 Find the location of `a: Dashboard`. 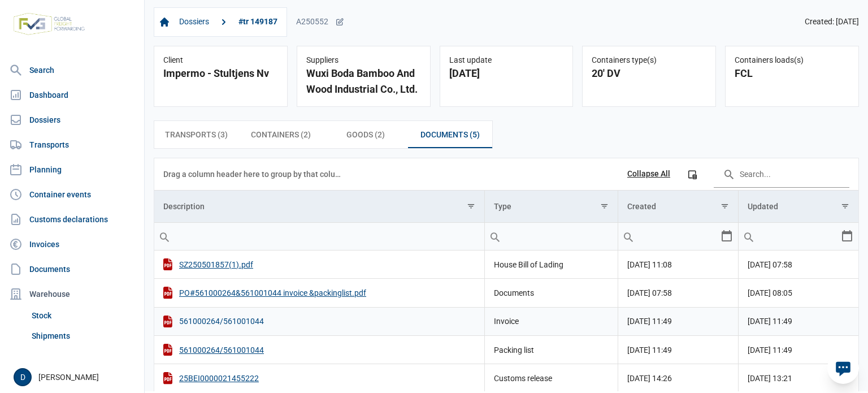

a: Dashboard is located at coordinates (72, 95).